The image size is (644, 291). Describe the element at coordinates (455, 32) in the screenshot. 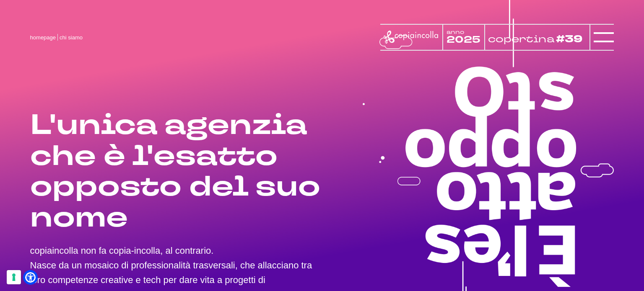

I see `tspan: anno` at that location.